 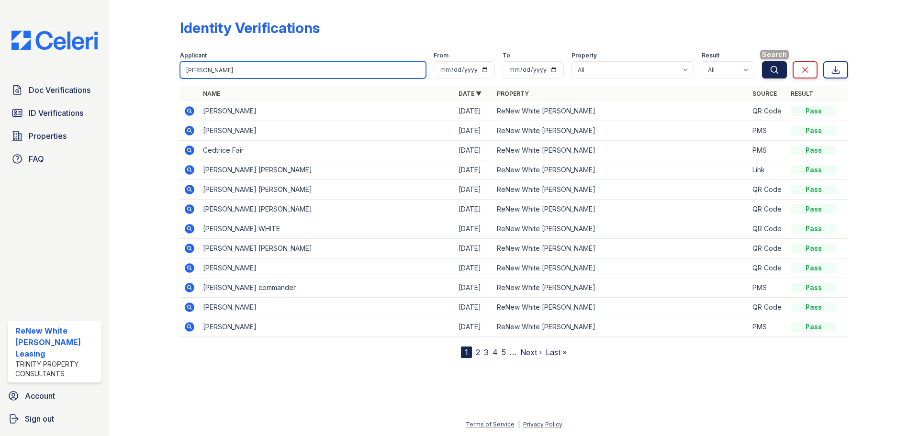 I want to click on a: Properties, so click(x=55, y=136).